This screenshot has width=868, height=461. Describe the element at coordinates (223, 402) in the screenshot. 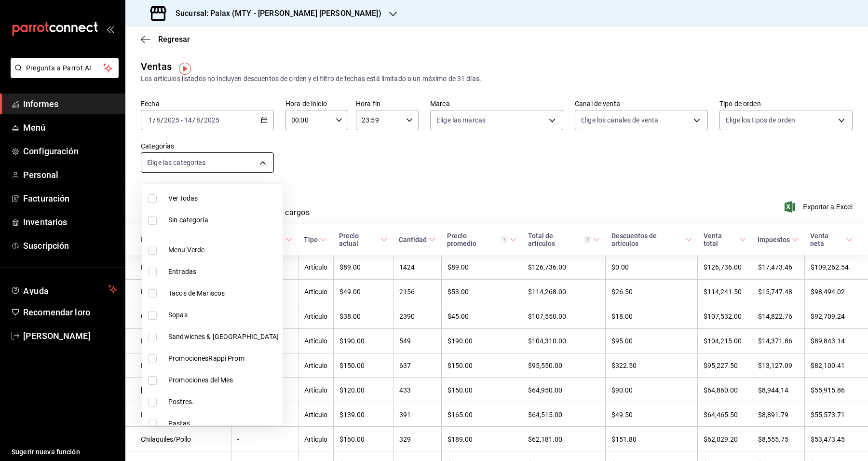

I see `span: Postres.` at that location.